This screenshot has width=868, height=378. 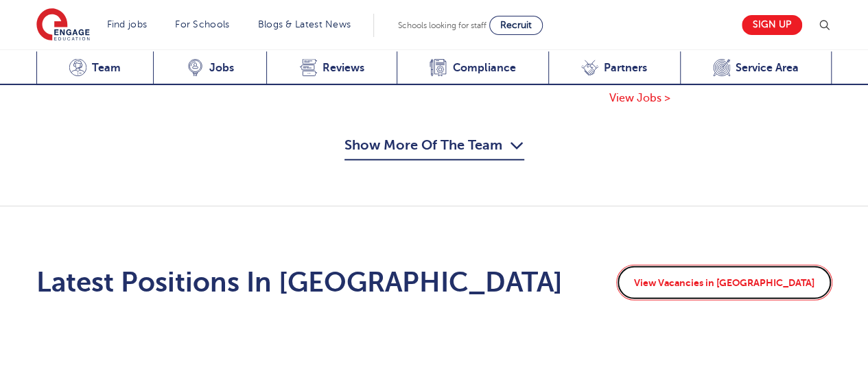 I want to click on span: Service Area, so click(x=767, y=68).